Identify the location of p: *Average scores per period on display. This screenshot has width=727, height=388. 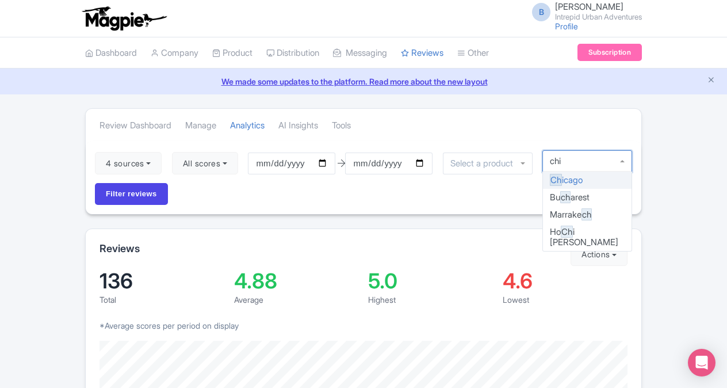
(363, 325).